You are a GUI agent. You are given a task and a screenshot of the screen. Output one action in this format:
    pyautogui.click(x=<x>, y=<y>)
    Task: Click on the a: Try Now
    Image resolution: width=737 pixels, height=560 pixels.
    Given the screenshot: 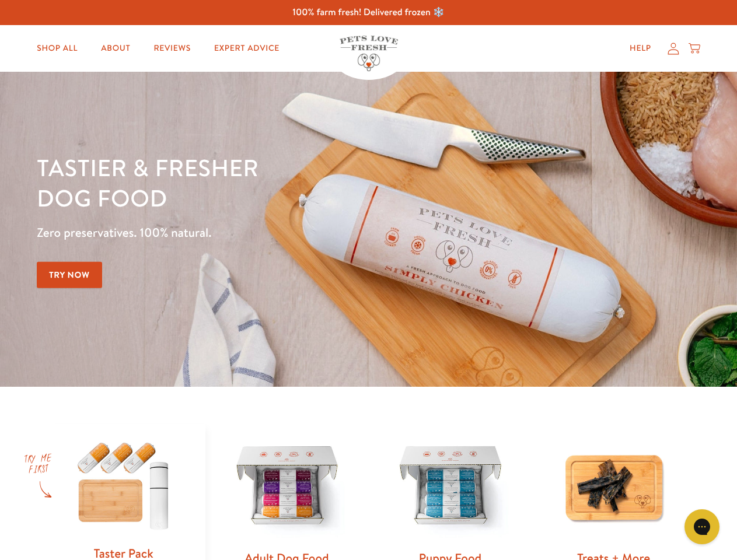 What is the action you would take?
    pyautogui.click(x=69, y=274)
    